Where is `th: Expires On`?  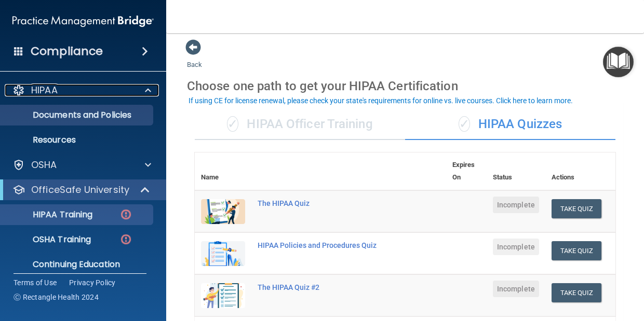 th: Expires On is located at coordinates (466, 172).